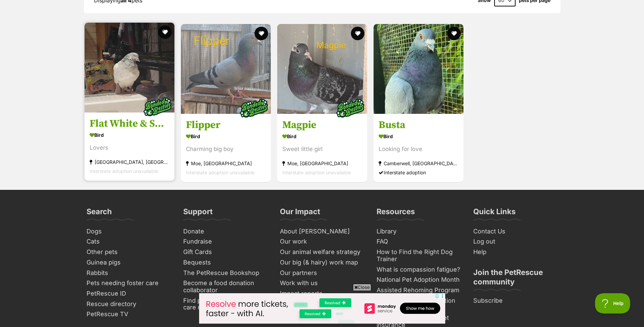 Image resolution: width=644 pixels, height=327 pixels. What do you see at coordinates (226, 69) in the screenshot?
I see `img: Flipper` at bounding box center [226, 69].